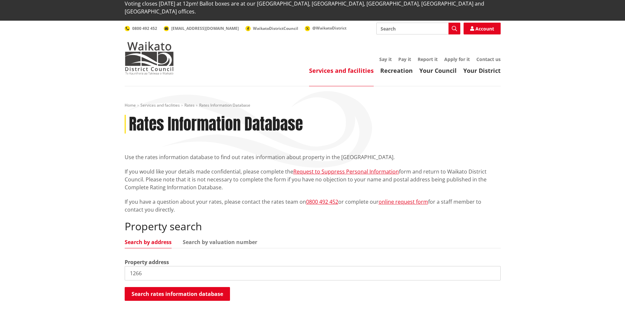 The width and height of the screenshot is (625, 310). What do you see at coordinates (276, 28) in the screenshot?
I see `span: WaikatoDistrictCouncil` at bounding box center [276, 28].